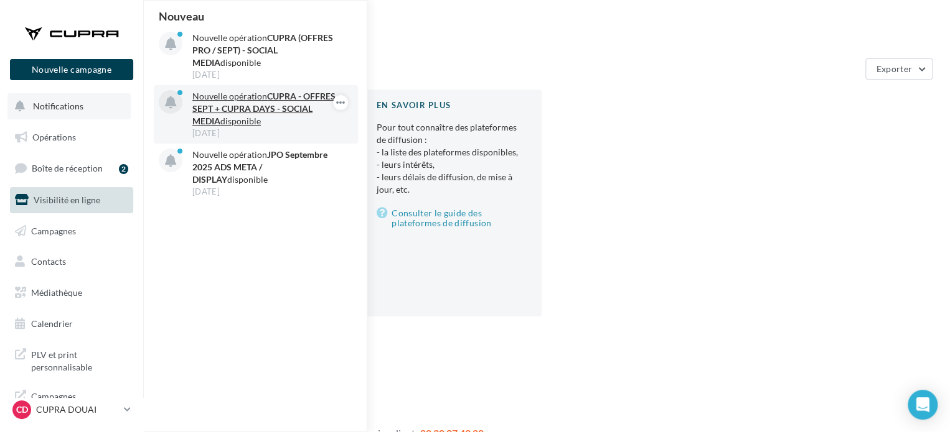 The image size is (950, 432). Describe the element at coordinates (72, 262) in the screenshot. I see `a: Contacts` at that location.